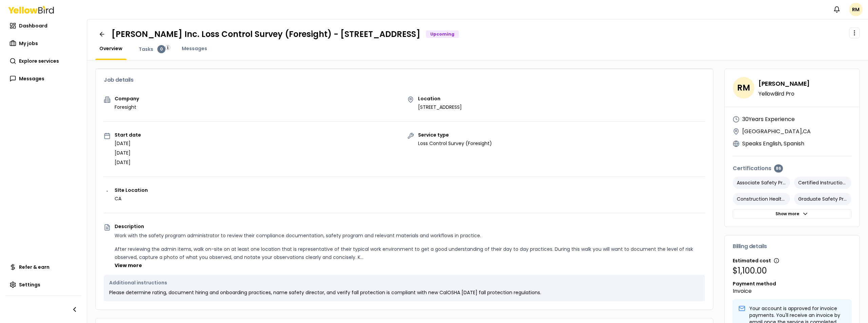 This screenshot has height=323, width=868. What do you see at coordinates (784, 94) in the screenshot?
I see `p: YellowBird Pro` at bounding box center [784, 94].